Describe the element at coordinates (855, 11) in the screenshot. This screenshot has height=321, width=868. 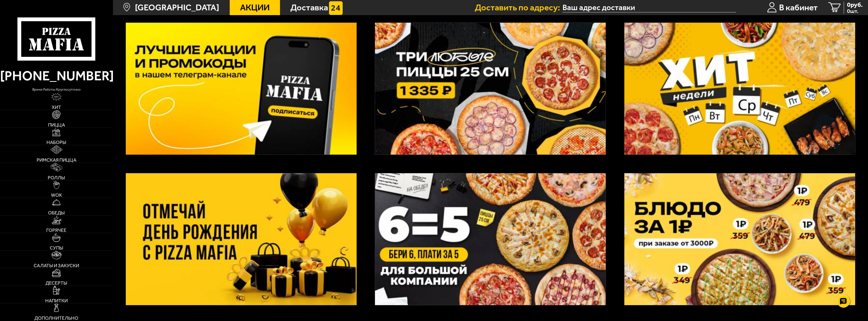
I see `span: 0 шт.` at that location.